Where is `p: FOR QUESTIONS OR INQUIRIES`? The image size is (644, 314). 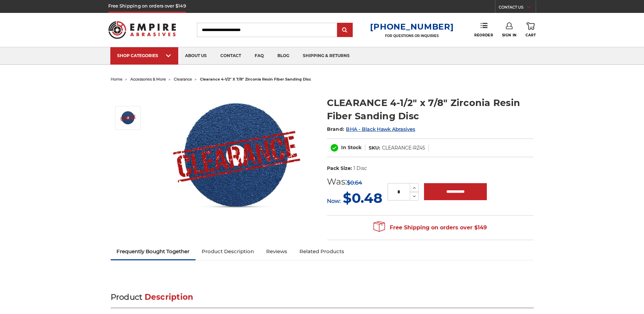 p: FOR QUESTIONS OR INQUIRIES is located at coordinates (412, 36).